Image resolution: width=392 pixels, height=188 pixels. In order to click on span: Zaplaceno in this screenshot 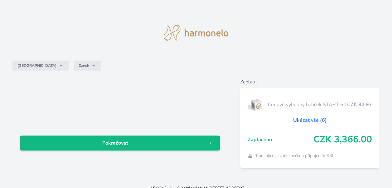, I will do `click(281, 140)`.